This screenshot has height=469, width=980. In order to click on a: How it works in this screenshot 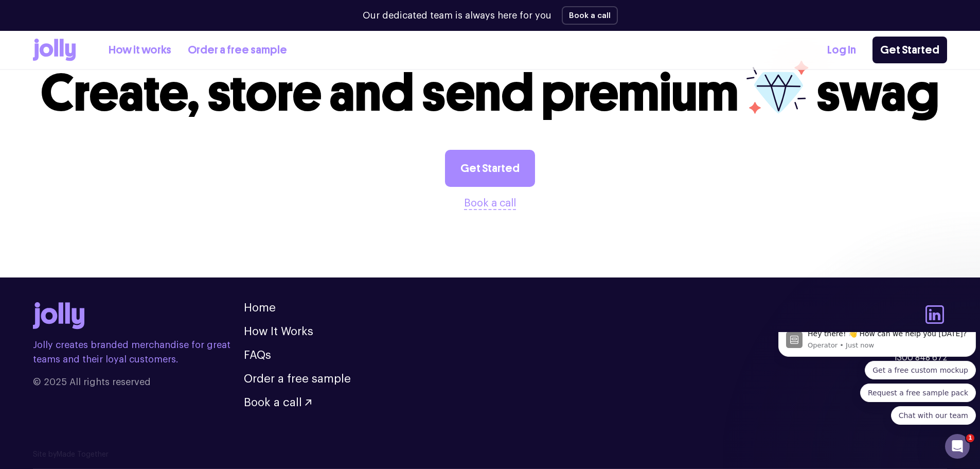, I will do `click(140, 50)`.